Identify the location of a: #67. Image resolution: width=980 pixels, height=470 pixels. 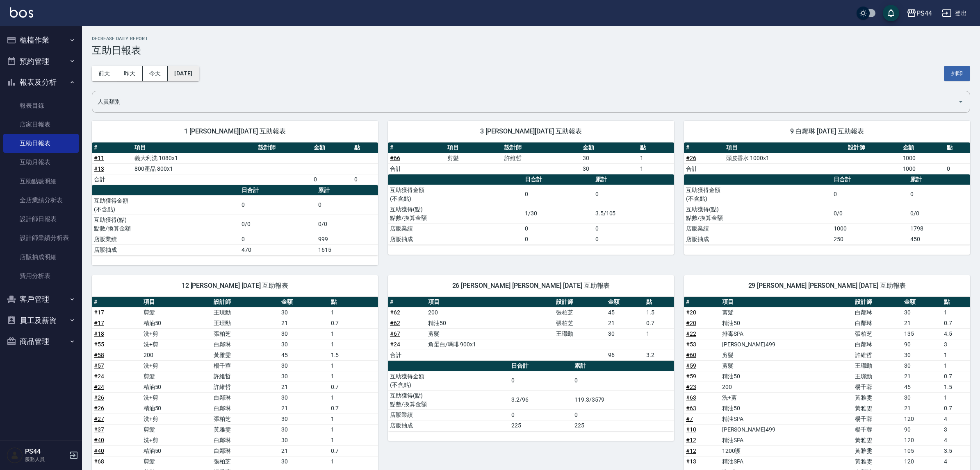
(395, 334).